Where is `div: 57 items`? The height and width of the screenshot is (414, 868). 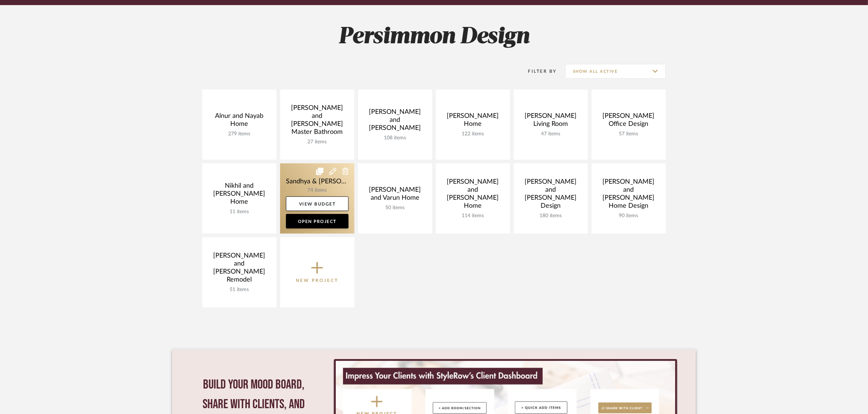 div: 57 items is located at coordinates (629, 134).